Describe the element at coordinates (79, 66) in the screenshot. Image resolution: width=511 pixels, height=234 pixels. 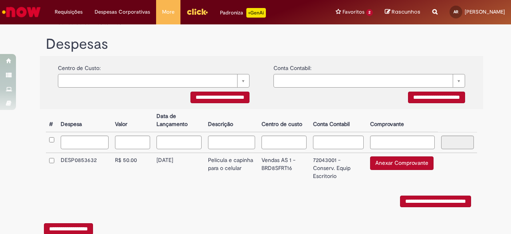
I see `label: Centro de Custo:` at that location.